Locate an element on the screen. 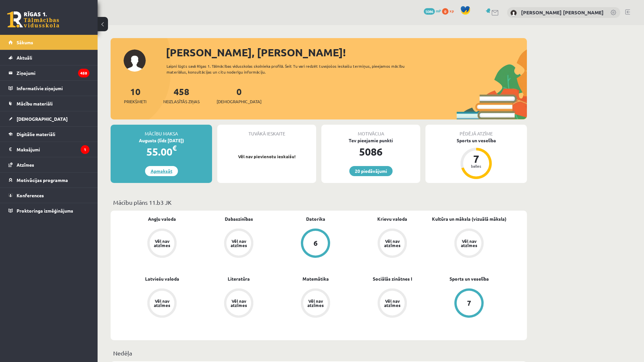  span: xp is located at coordinates (452, 11).